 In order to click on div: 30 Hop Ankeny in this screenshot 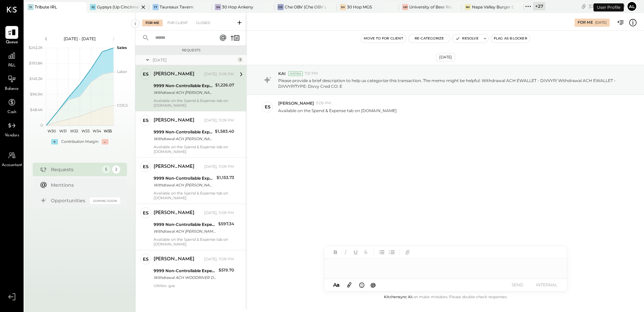, I will do `click(237, 7)`.